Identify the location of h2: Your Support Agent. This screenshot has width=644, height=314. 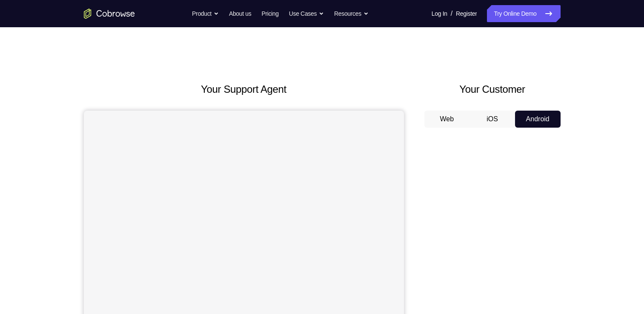
(244, 90).